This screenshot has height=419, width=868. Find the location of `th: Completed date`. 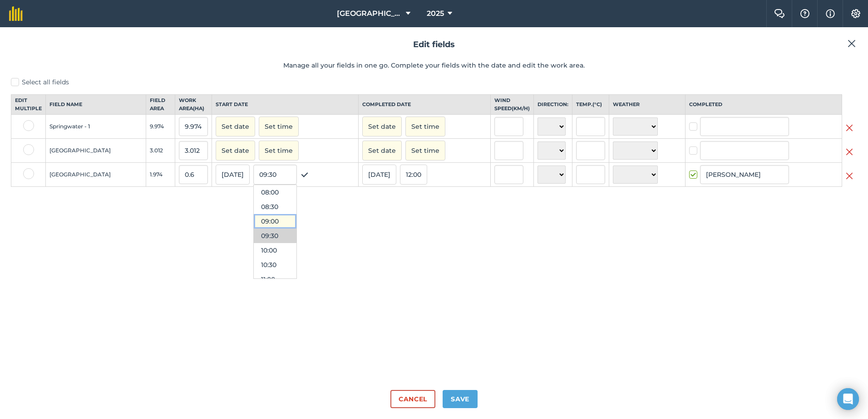

th: Completed date is located at coordinates (424, 105).